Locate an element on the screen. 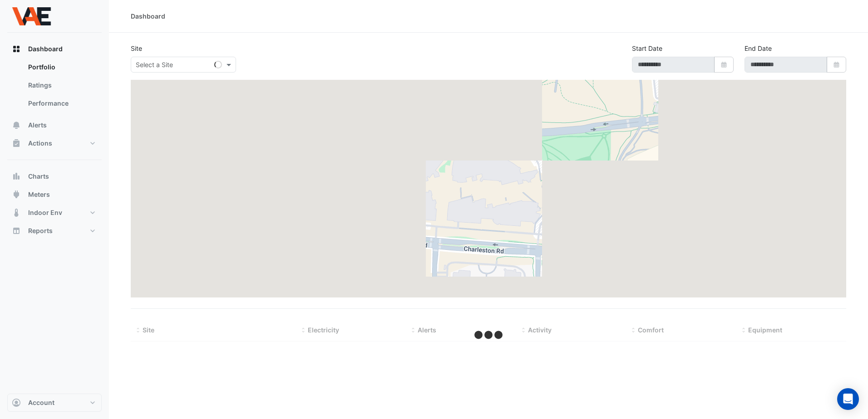 The height and width of the screenshot is (419, 868). button: Account is located at coordinates (54, 403).